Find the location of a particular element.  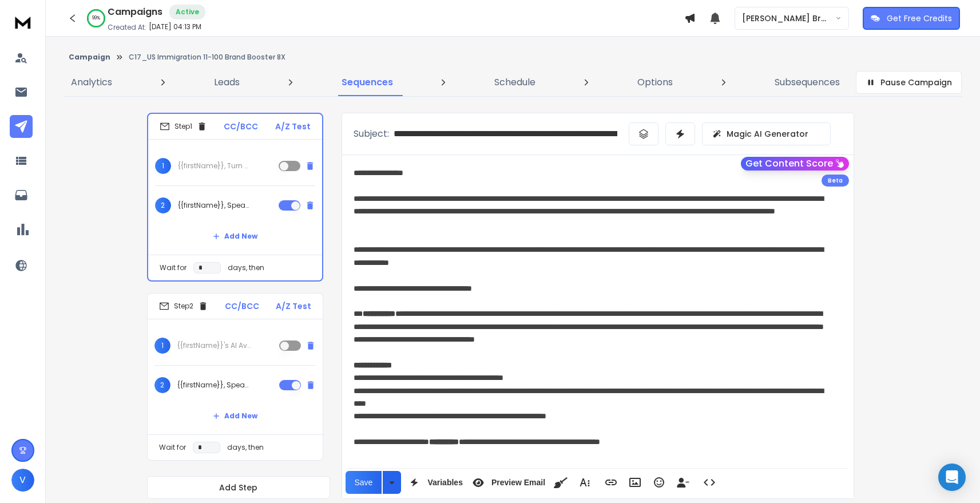

a: Leads is located at coordinates (226, 83).